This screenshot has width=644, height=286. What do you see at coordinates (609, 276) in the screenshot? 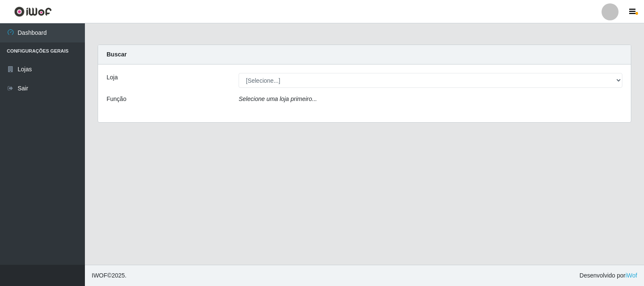
I see `span: Desenvolvido por` at bounding box center [609, 276].